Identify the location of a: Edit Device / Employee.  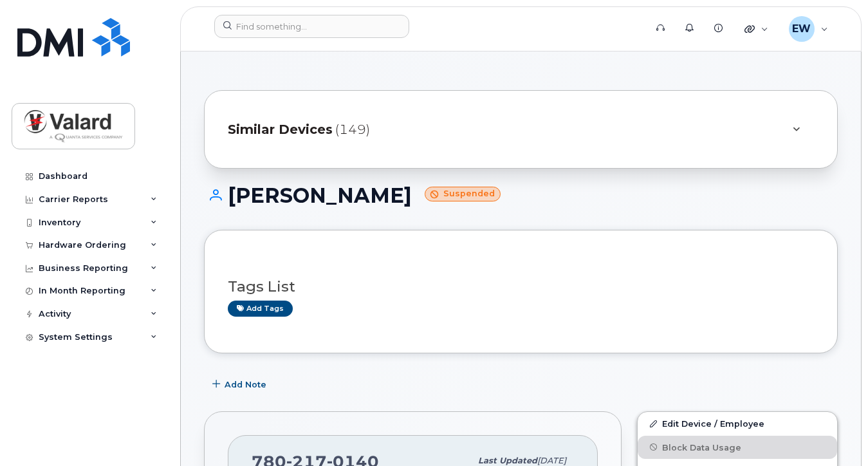
(737, 423).